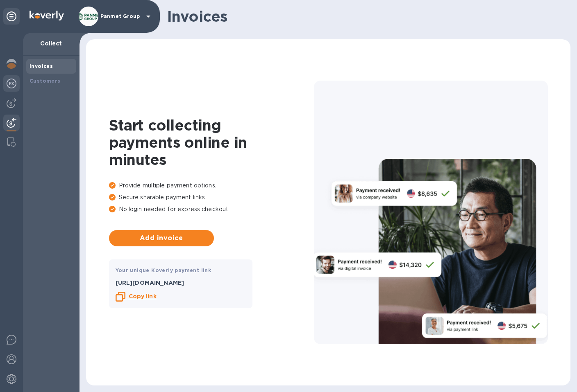 The width and height of the screenshot is (577, 392). Describe the element at coordinates (212, 209) in the screenshot. I see `p: No login needed for express checkout.` at that location.